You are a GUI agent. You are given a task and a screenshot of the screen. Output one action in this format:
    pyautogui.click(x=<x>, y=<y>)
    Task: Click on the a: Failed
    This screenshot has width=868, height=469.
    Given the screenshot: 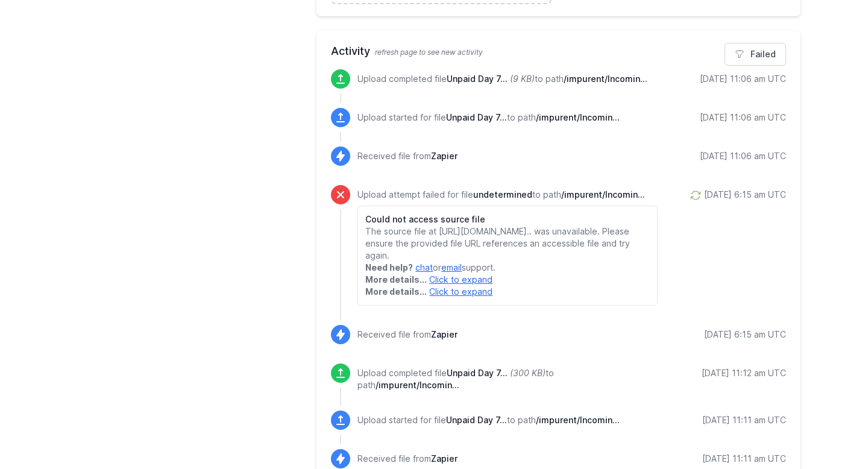 What is the action you would take?
    pyautogui.click(x=755, y=55)
    